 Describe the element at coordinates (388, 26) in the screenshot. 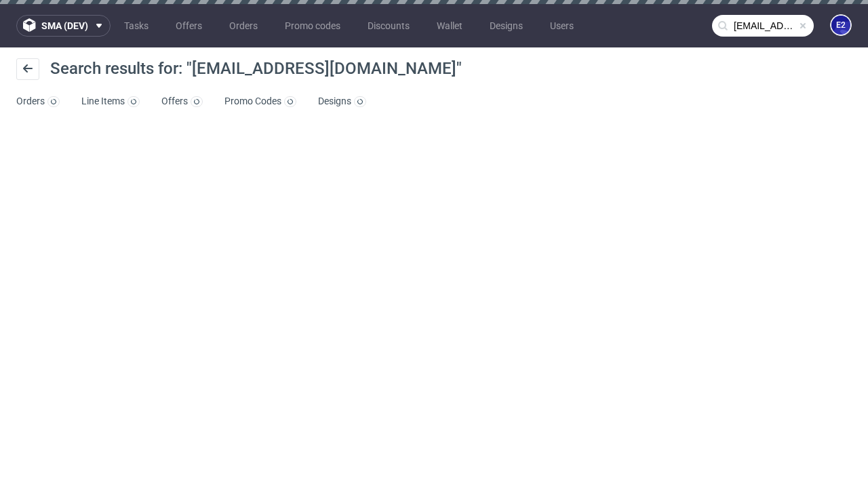

I see `a: Discounts` at that location.